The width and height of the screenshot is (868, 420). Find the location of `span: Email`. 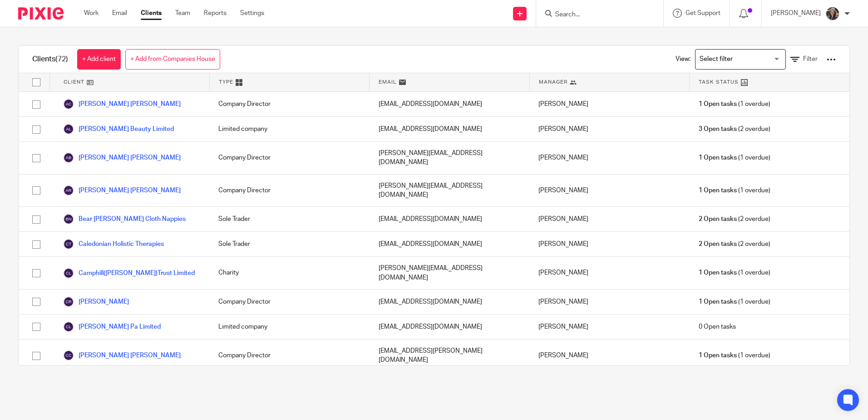

span: Email is located at coordinates (387, 82).